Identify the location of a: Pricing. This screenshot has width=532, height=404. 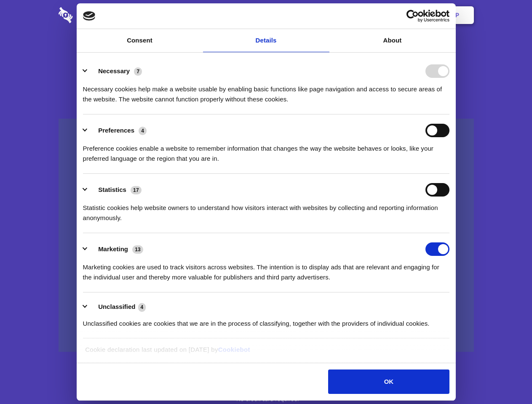
(265, 15).